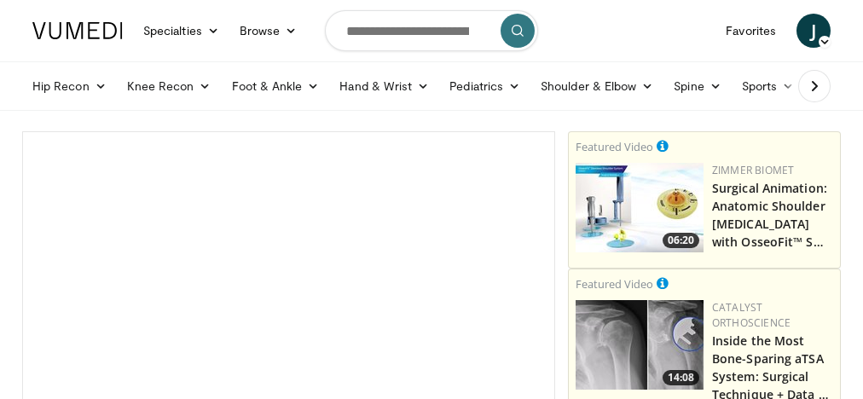  I want to click on span: J, so click(813, 31).